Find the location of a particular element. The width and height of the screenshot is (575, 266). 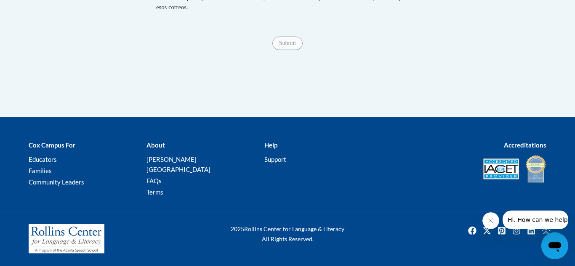

a: Support is located at coordinates (275, 159).